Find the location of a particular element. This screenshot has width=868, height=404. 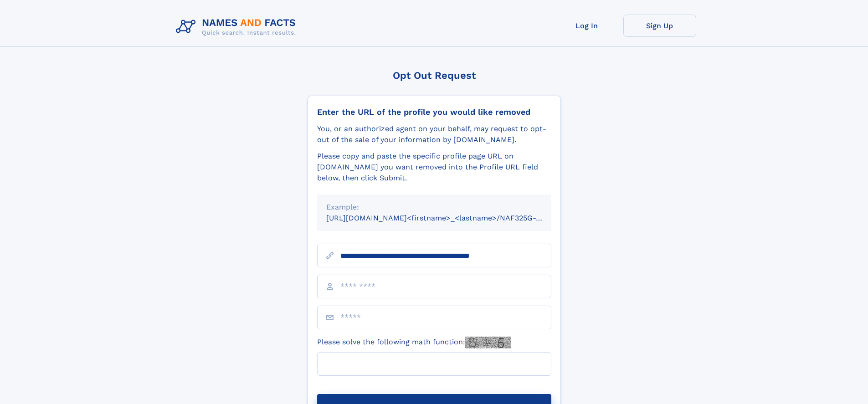

a: Log In is located at coordinates (587, 25).